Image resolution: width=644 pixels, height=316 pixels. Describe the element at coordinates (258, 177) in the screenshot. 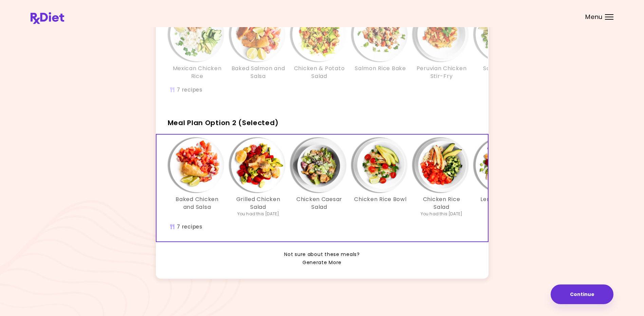

I see `div: Info - Grilled Chicken Salad - Meal Plan Option 2 (Selected)` at that location.